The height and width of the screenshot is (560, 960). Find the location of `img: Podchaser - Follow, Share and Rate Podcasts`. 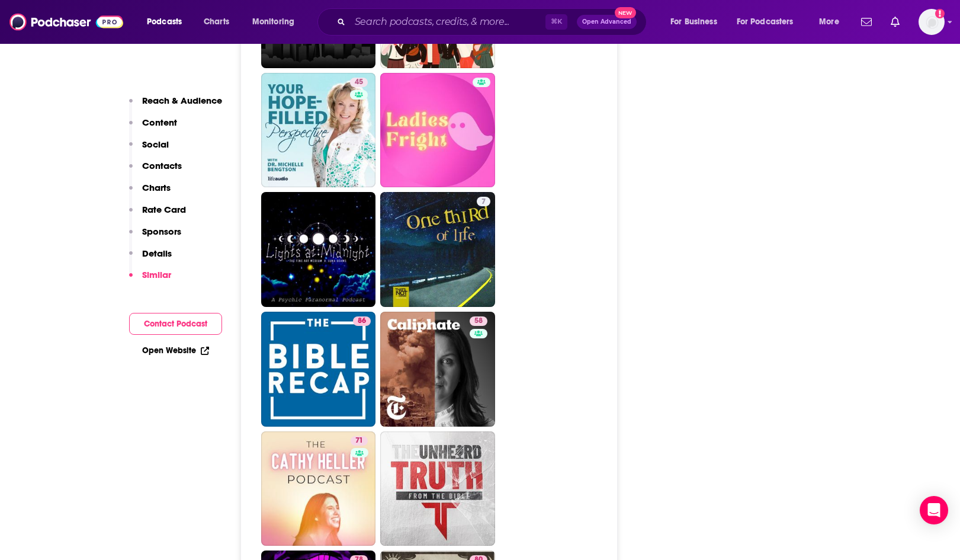

img: Podchaser - Follow, Share and Rate Podcasts is located at coordinates (66, 22).